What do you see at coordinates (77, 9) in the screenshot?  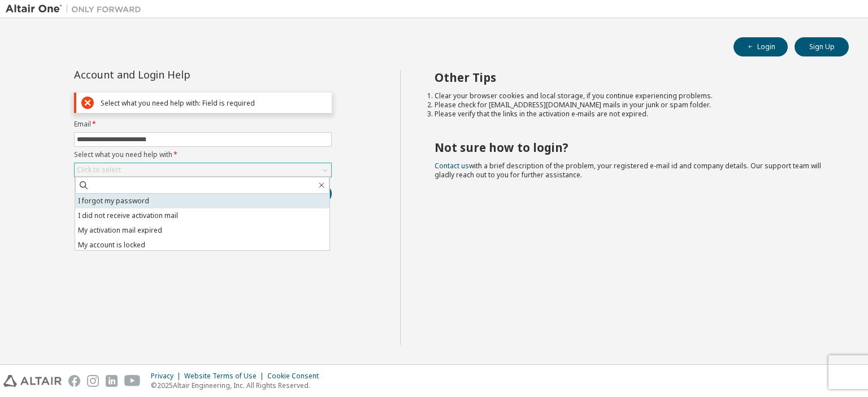 I see `img: Altair One` at bounding box center [77, 9].